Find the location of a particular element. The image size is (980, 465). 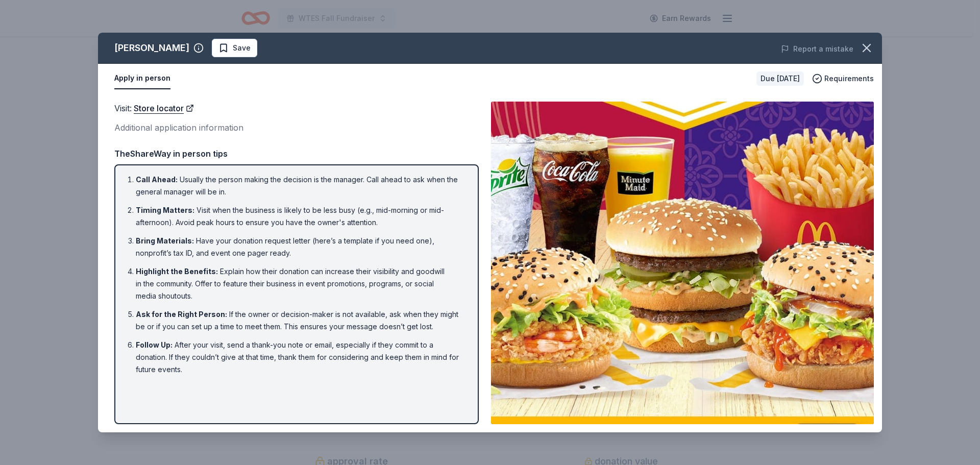

img: Image for McDonald's is located at coordinates (682, 263).